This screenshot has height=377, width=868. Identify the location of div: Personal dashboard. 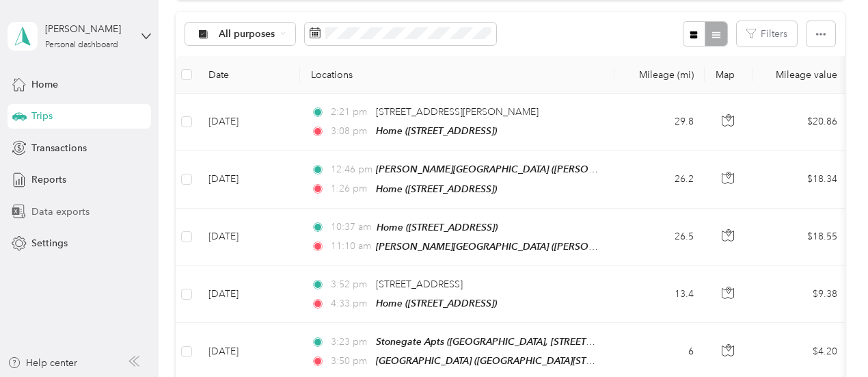
(81, 45).